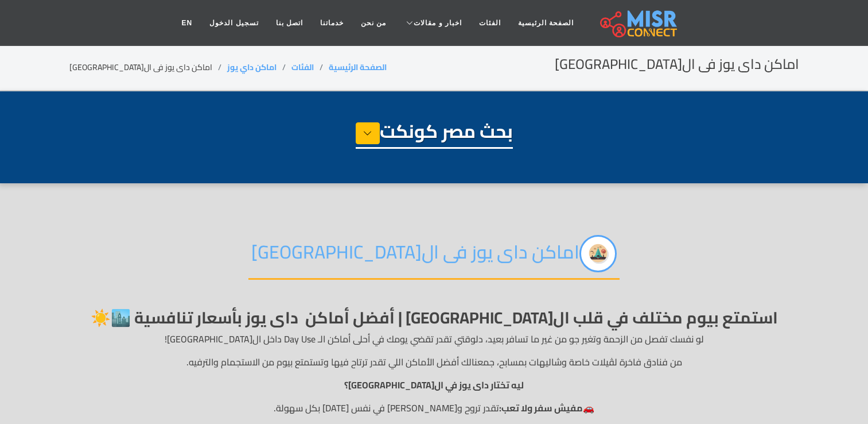 The width and height of the screenshot is (868, 424). I want to click on span: اخبار و مقالات, so click(438, 23).